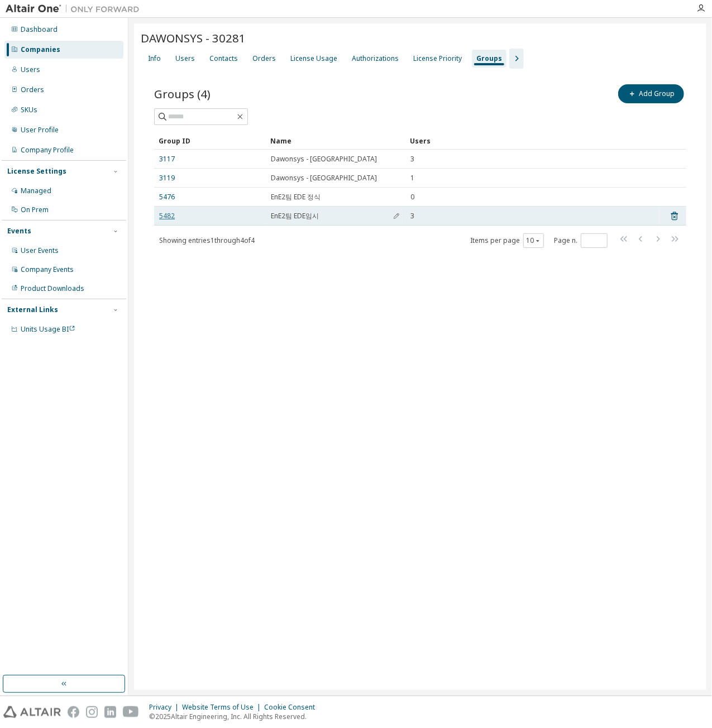  Describe the element at coordinates (223, 708) in the screenshot. I see `div: Website Terms of Use` at that location.